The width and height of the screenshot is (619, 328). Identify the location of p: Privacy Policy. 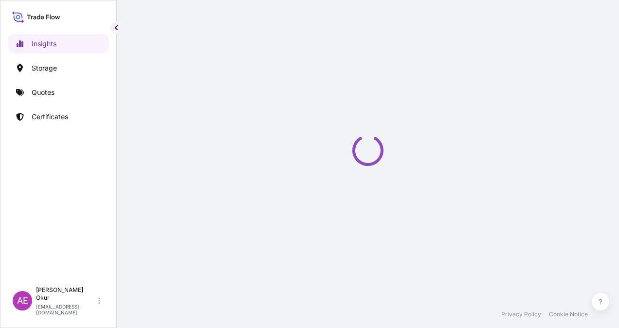
(521, 314).